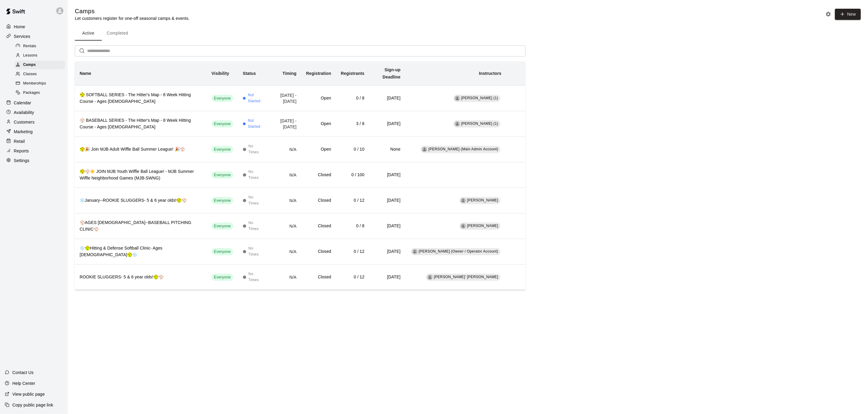 The height and width of the screenshot is (414, 868). Describe the element at coordinates (34, 161) in the screenshot. I see `a: Settings` at that location.